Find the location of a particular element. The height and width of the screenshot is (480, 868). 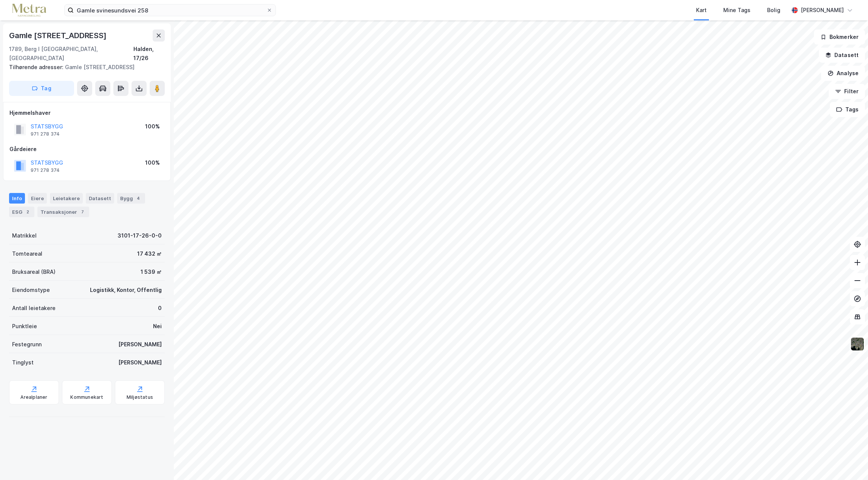

button: Analyse is located at coordinates (843, 73).